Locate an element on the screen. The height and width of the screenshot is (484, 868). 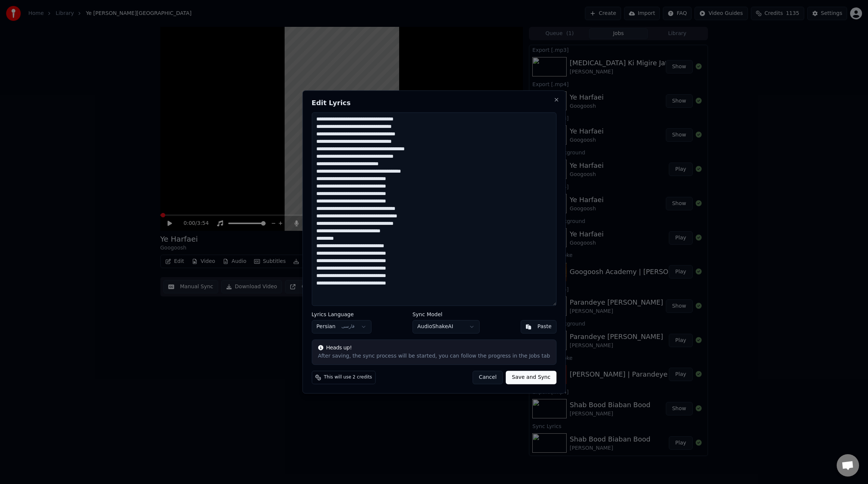
label: Sync Model is located at coordinates (446, 315).